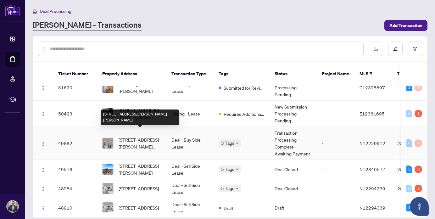 This screenshot has width=435, height=219. Describe the element at coordinates (132, 74) in the screenshot. I see `th: Property Address` at that location.